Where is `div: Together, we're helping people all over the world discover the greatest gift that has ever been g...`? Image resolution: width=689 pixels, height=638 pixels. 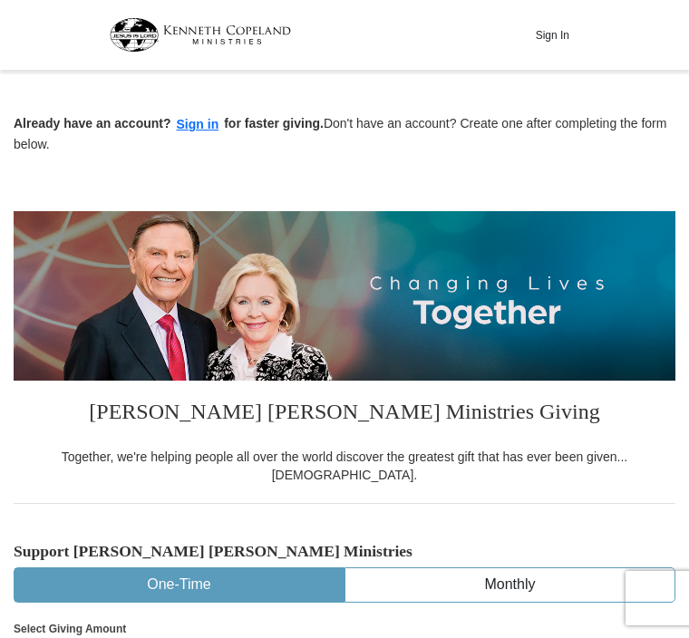 div: Together, we're helping people all over the world discover the greatest gift that has ever been g... is located at coordinates (344, 466).